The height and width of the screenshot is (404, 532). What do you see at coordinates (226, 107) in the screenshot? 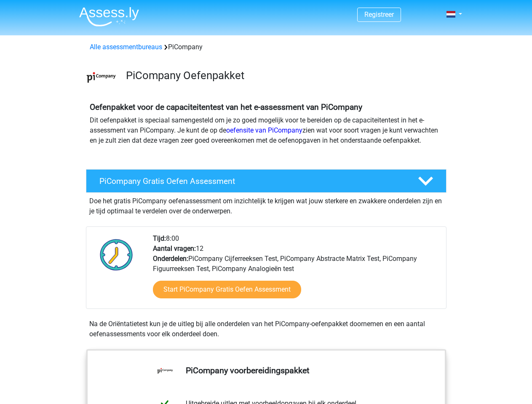
I see `b: Oefenpakket voor de capaciteitentest van het e-assessment van PiCompany` at bounding box center [226, 107].